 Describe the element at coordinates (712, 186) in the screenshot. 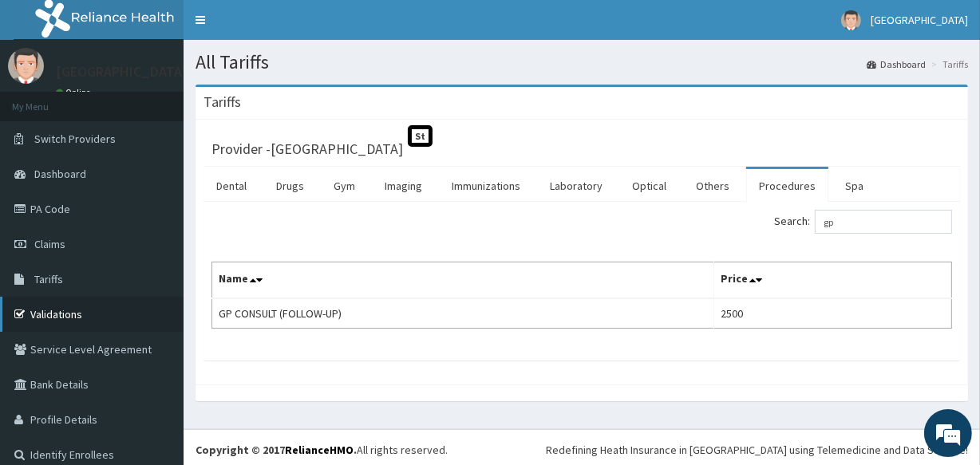

I see `a: Others` at that location.